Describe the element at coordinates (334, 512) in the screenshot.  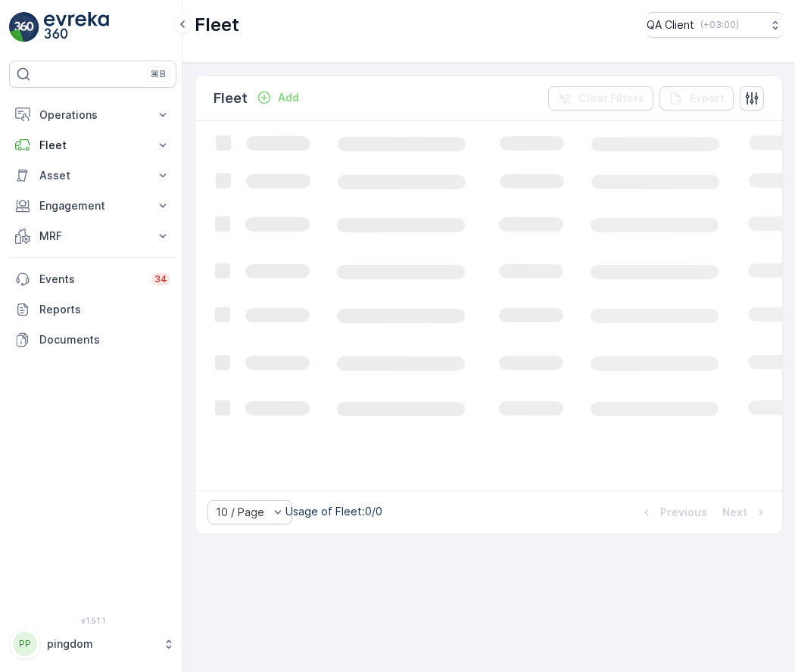
I see `p: Usage of Fleet : 0/0` at that location.